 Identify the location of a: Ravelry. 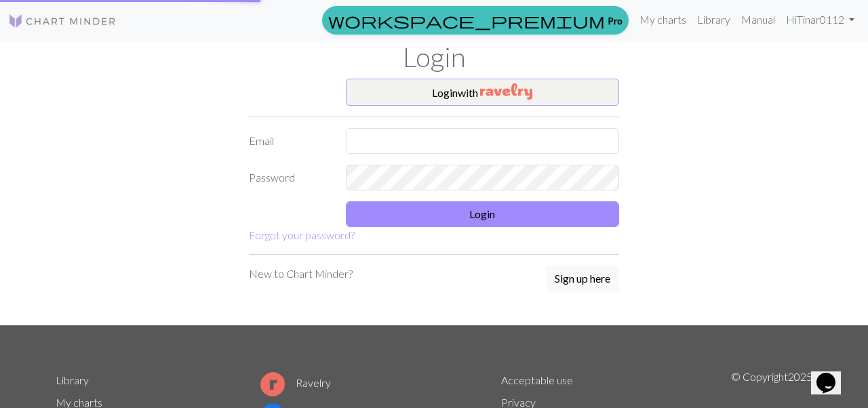
(295, 383).